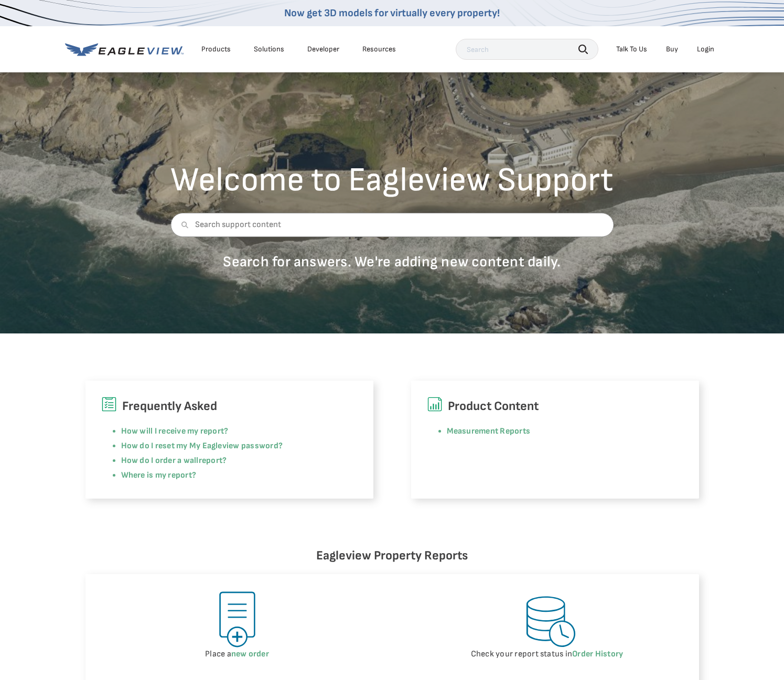 This screenshot has width=784, height=680. What do you see at coordinates (159, 475) in the screenshot?
I see `a: Where is my report?` at bounding box center [159, 475].